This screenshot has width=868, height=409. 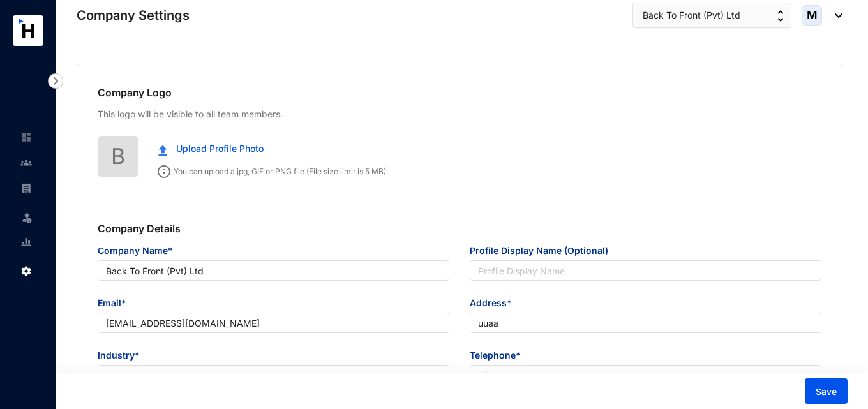 I want to click on span: Save, so click(x=825, y=392).